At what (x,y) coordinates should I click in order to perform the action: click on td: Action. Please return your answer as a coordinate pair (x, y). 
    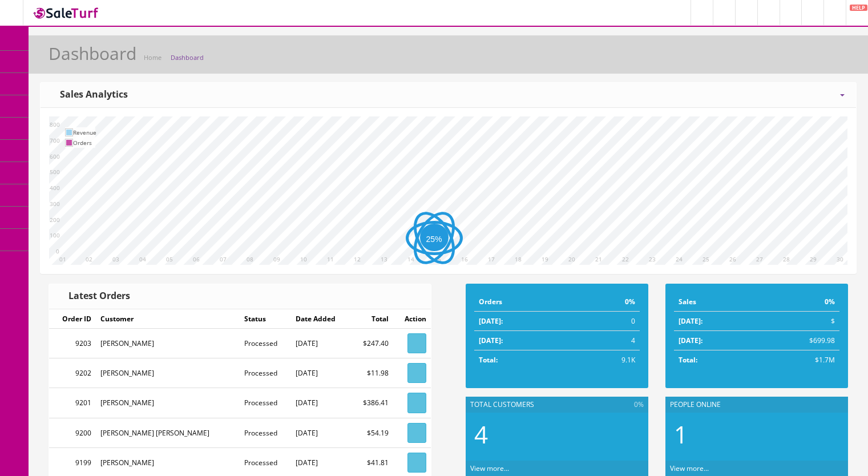
    Looking at the image, I should click on (412, 319).